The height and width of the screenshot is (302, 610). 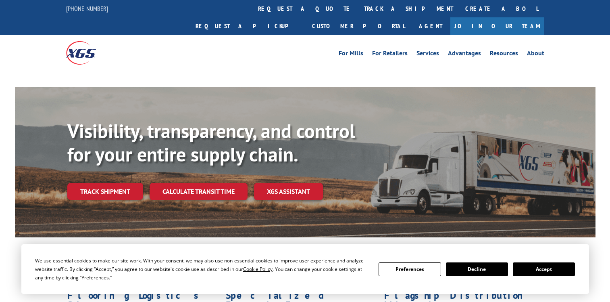 I want to click on a: Agent, so click(x=431, y=26).